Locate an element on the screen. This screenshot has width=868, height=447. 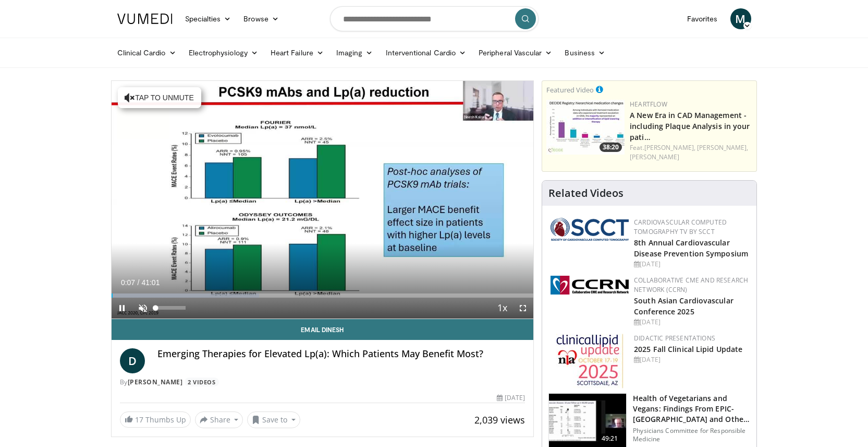
img: 738d0e2d-290f-4d89-8861-908fb8b721dc.150x105_q85_crop-smart_upscale.jpg is located at coordinates (586, 127).